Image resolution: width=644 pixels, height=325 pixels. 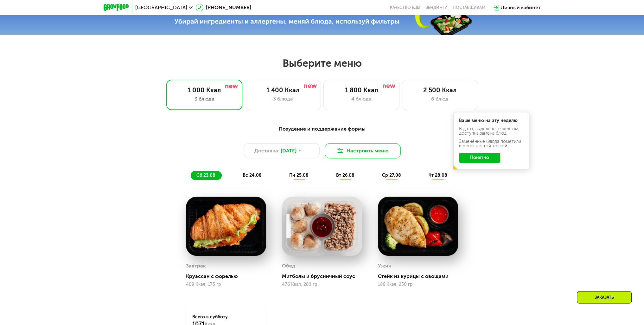 What do you see at coordinates (283, 90) in the screenshot?
I see `div: 1 400 Ккал` at bounding box center [283, 90].